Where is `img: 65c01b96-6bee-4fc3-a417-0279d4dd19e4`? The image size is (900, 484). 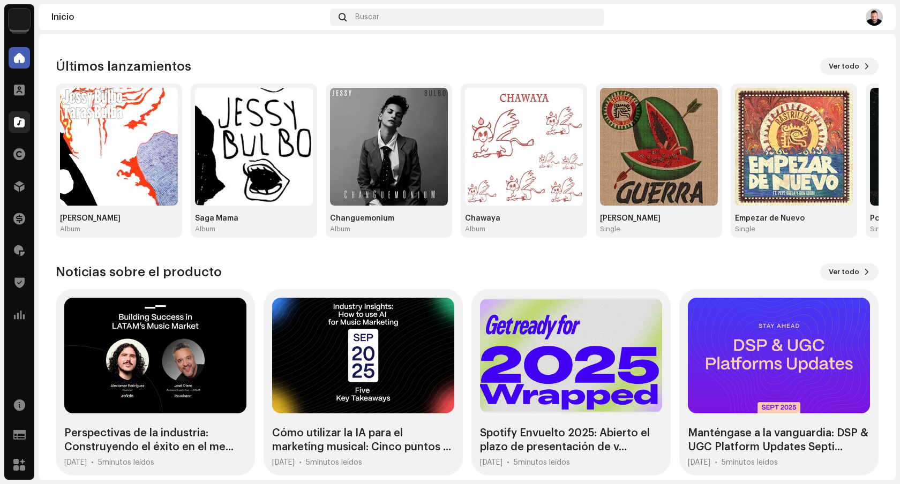
img: 65c01b96-6bee-4fc3-a417-0279d4dd19e4 is located at coordinates (659, 147).